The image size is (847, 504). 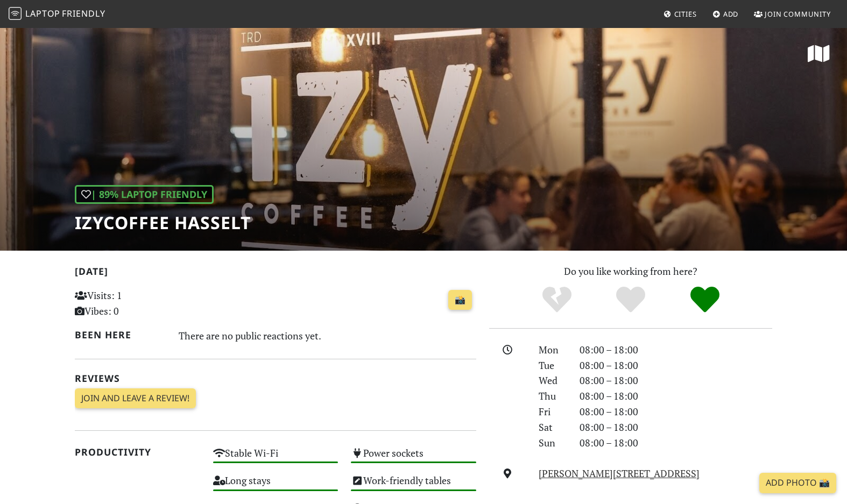 I want to click on a: Add, so click(x=726, y=14).